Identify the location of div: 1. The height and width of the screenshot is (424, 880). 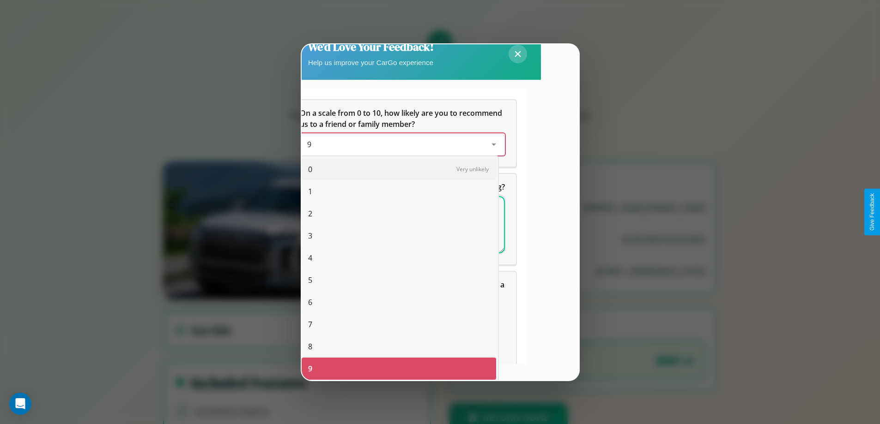
(398, 192).